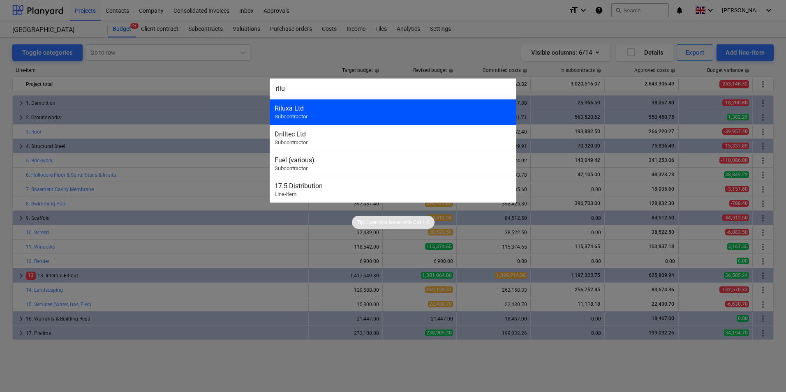 This screenshot has height=392, width=786. What do you see at coordinates (393, 186) in the screenshot?
I see `div: 17.5 Distribution` at bounding box center [393, 186].